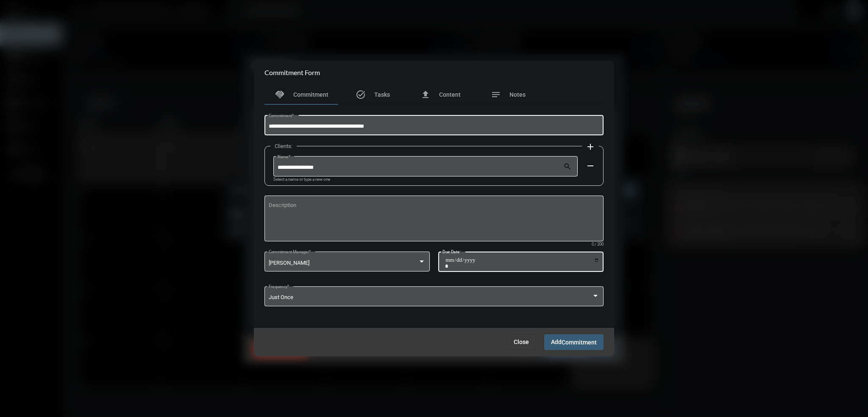  I want to click on span: Add, so click(574, 342).